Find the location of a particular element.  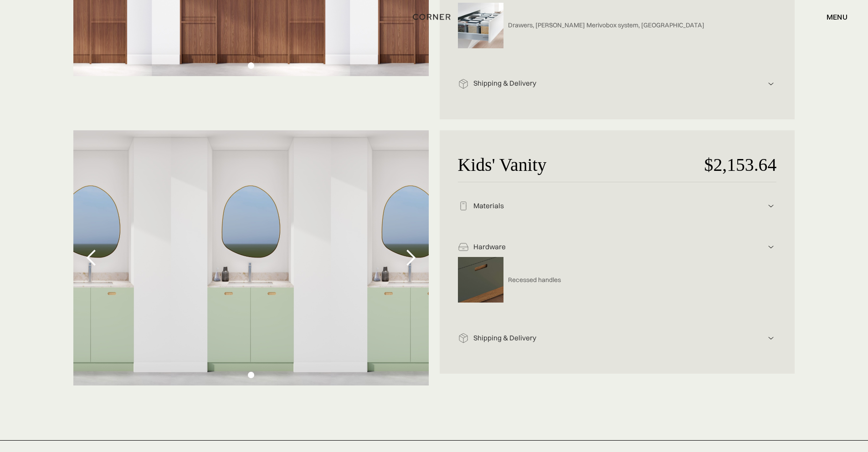

div: Materials is located at coordinates (617, 206).